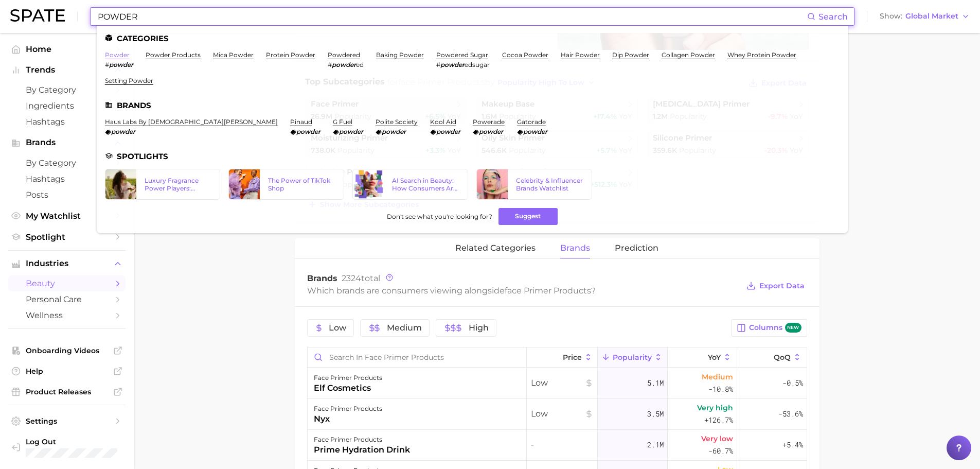  Describe the element at coordinates (790, 414) in the screenshot. I see `span: -53.6%` at that location.